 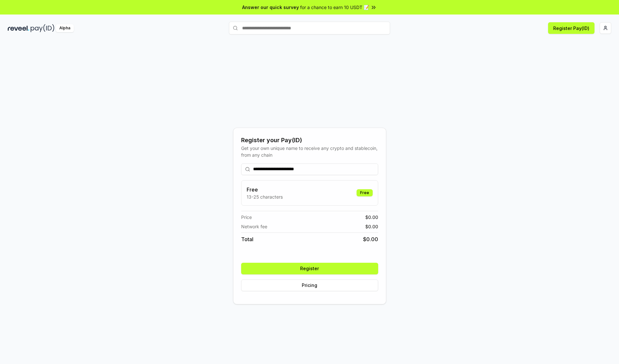 I want to click on p: 13-25 characters, so click(x=265, y=196).